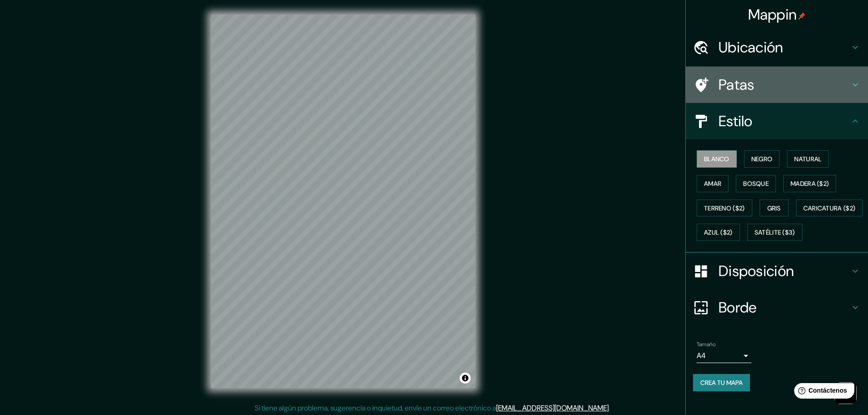  Describe the element at coordinates (777, 121) in the screenshot. I see `div: Estilo` at that location.